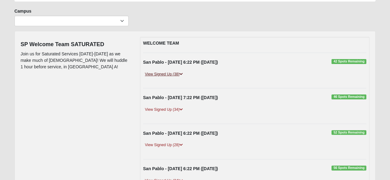  What do you see at coordinates (348, 62) in the screenshot?
I see `span: 42 Spots Remaining` at bounding box center [348, 62].